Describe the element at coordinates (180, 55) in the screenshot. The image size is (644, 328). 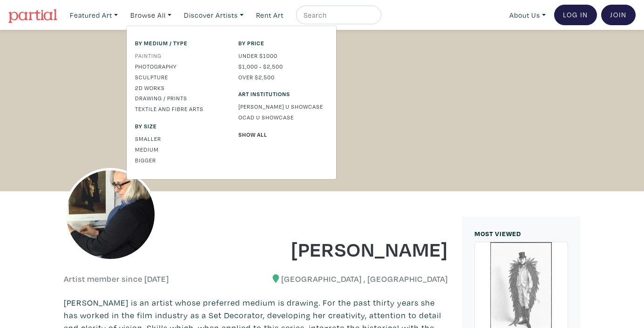
I see `a: Painting` at that location.